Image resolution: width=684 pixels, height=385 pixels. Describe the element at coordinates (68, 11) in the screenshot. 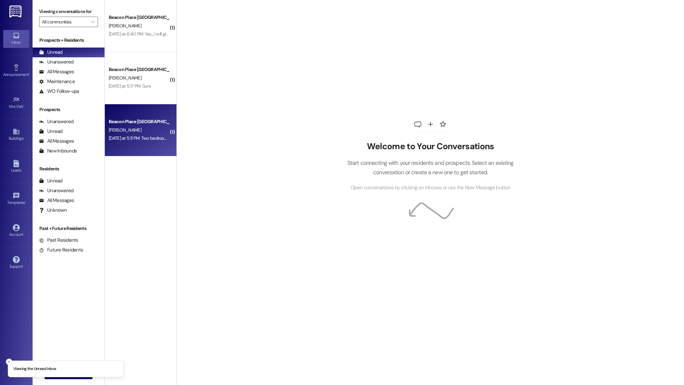

I see `label: Viewing conversations for` at that location.